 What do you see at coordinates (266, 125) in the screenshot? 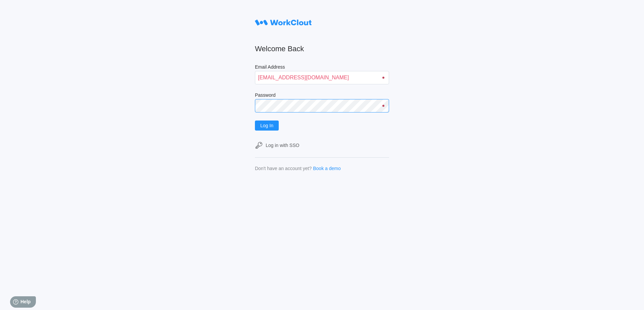
I see `span: Log In` at bounding box center [266, 125].